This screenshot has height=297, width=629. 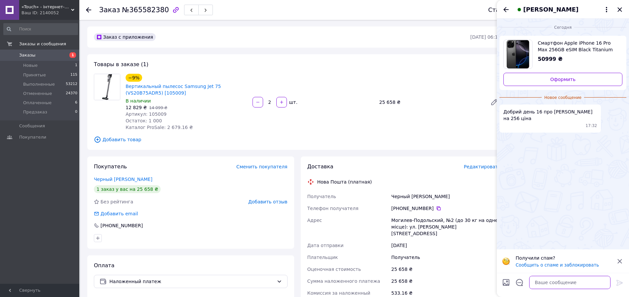 I want to click on span: Оценочная стоимость, so click(x=334, y=269).